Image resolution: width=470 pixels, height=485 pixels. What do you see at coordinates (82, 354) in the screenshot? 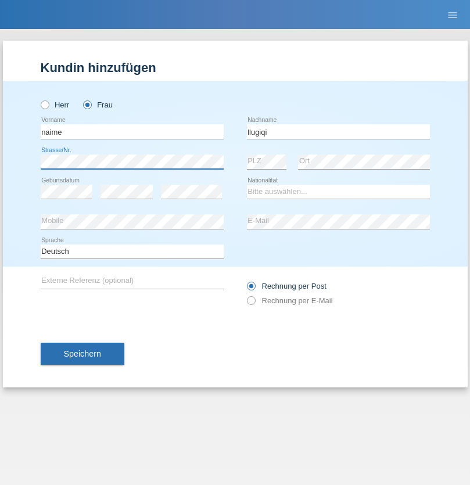
I see `button: Speichern` at bounding box center [82, 354].